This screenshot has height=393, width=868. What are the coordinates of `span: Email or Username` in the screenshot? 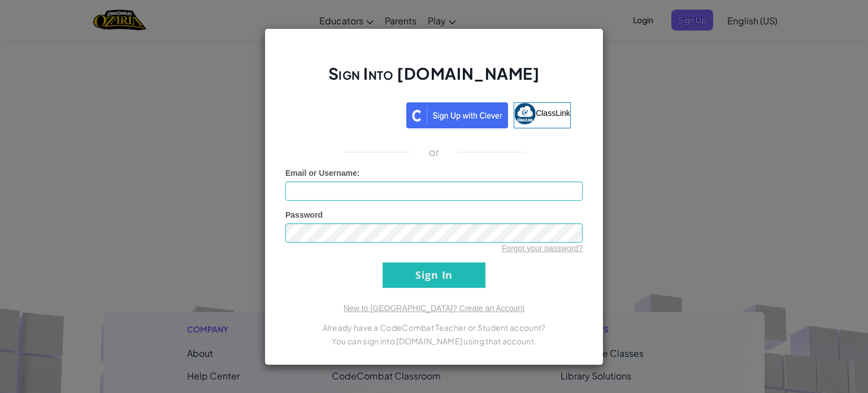 It's located at (321, 173).